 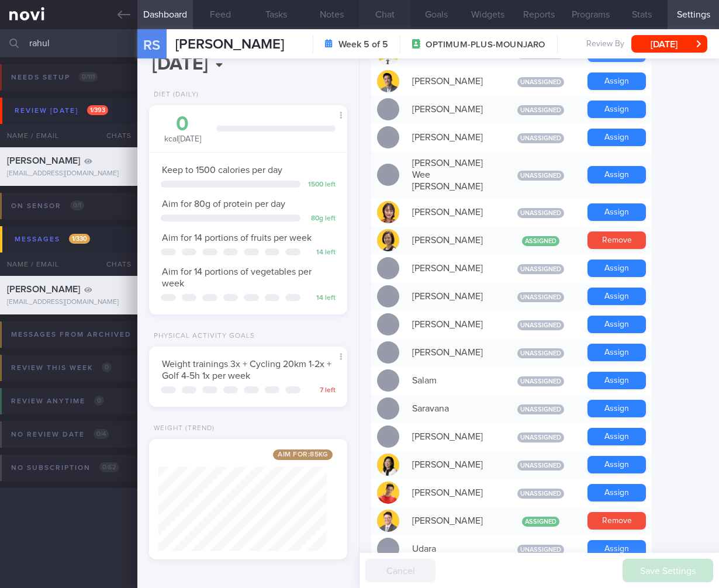 I want to click on div: No subscription, so click(x=65, y=467).